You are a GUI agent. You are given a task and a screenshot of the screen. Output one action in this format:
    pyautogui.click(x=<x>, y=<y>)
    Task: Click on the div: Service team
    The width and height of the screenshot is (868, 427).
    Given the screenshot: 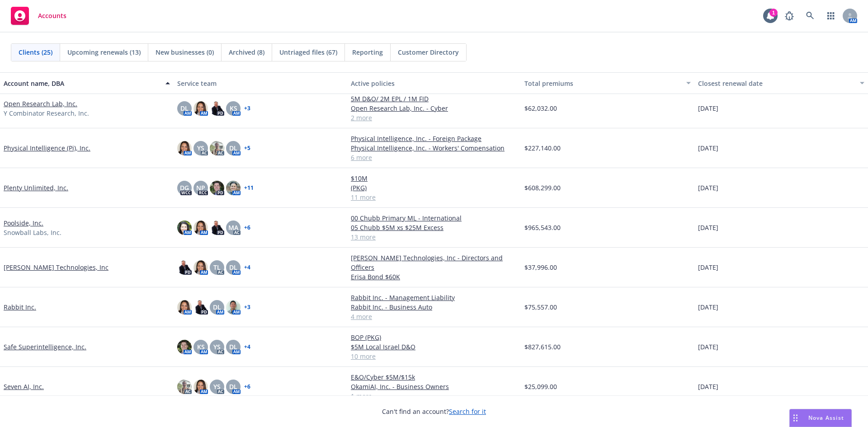 What is the action you would take?
    pyautogui.click(x=261, y=83)
    